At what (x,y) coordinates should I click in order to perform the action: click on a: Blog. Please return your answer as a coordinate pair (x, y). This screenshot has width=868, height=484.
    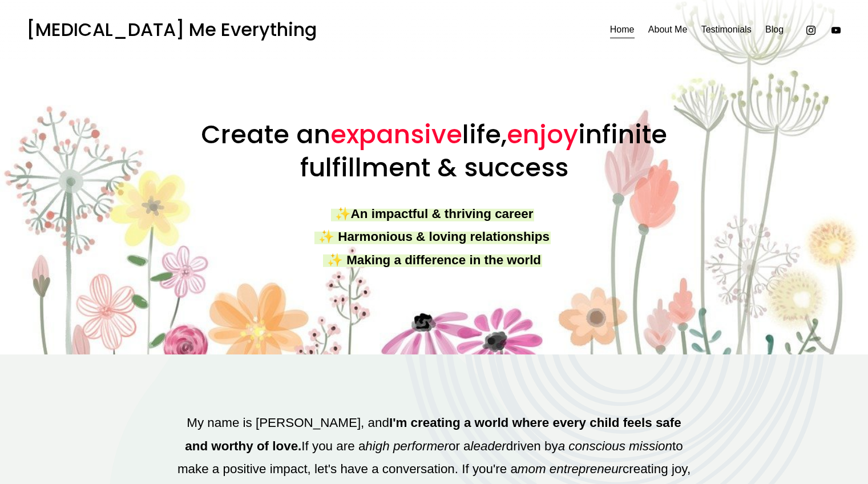
    Looking at the image, I should click on (774, 30).